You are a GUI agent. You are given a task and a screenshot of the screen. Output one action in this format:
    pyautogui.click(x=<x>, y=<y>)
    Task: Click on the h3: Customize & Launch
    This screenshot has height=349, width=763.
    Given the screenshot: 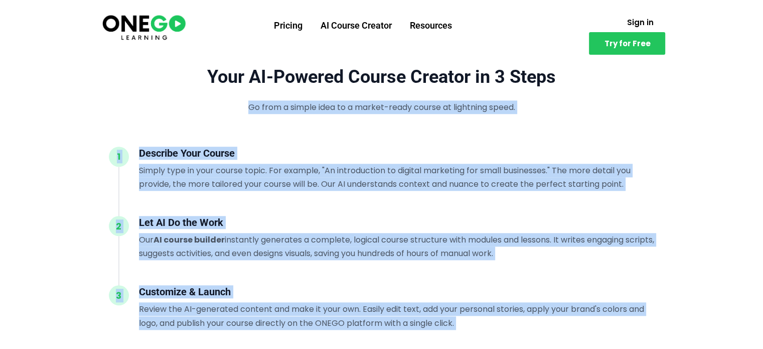 What is the action you would take?
    pyautogui.click(x=397, y=291)
    